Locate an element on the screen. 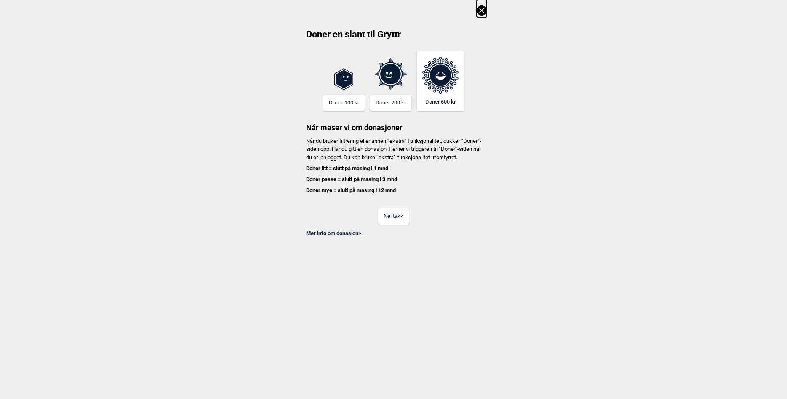 The image size is (787, 399). b: Doner litt = slutt på masing i 1 mnd is located at coordinates (347, 168).